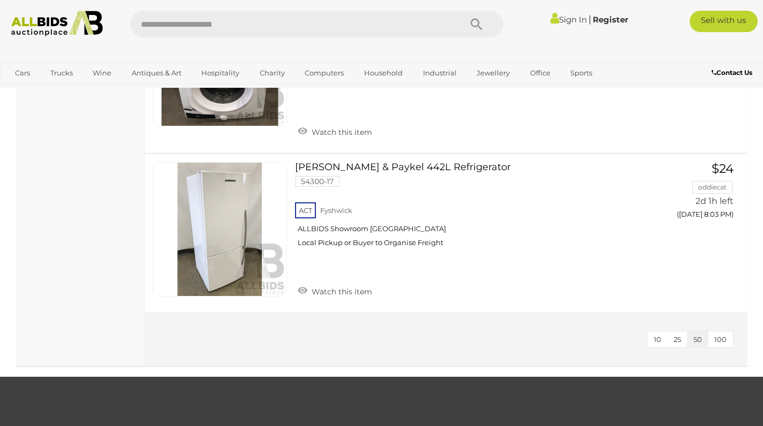 Image resolution: width=763 pixels, height=426 pixels. What do you see at coordinates (657, 339) in the screenshot?
I see `button: 10` at bounding box center [657, 339].